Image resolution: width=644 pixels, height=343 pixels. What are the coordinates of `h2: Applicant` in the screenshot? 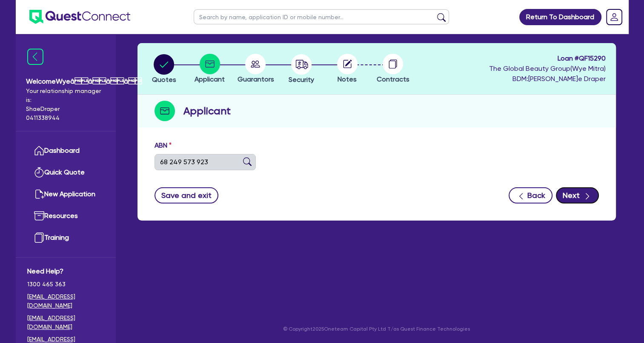 It's located at (207, 111).